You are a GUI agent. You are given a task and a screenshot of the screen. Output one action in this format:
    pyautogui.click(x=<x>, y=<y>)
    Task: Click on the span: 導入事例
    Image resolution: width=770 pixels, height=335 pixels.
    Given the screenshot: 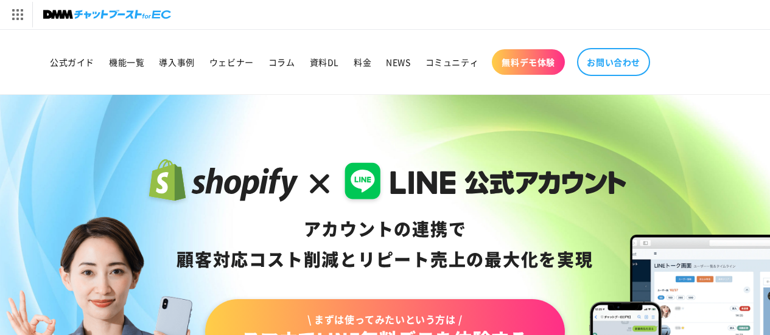 What is the action you would take?
    pyautogui.click(x=176, y=62)
    